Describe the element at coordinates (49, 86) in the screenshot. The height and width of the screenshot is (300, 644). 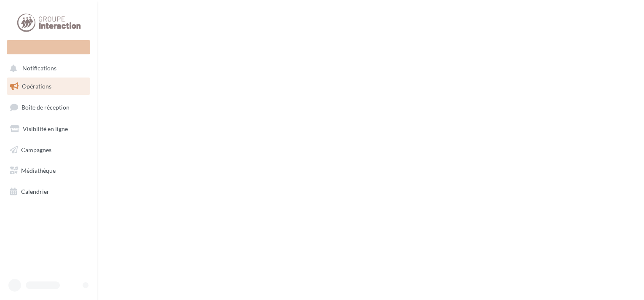
I see `a: Opérations` at that location.